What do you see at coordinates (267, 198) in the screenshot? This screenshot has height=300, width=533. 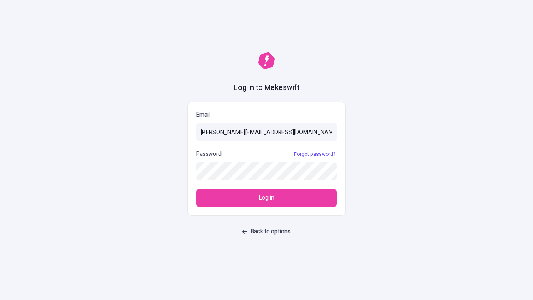 I see `button: Log in` at bounding box center [267, 198].